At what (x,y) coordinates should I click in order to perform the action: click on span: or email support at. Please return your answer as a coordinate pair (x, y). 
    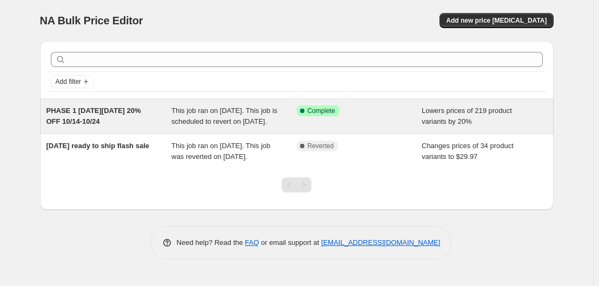
    Looking at the image, I should click on (290, 242).